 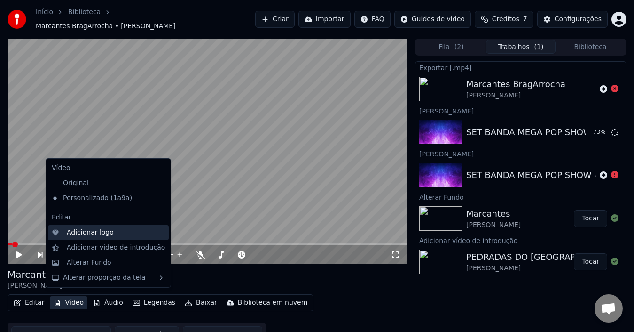 What do you see at coordinates (521, 67) in the screenshot?
I see `div: Exportar [.mp4]` at bounding box center [521, 67].